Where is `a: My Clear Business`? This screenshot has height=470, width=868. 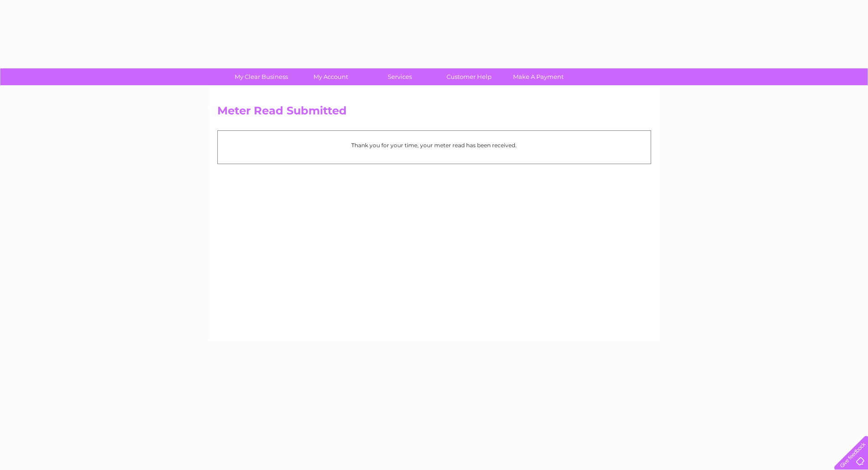
a: My Clear Business is located at coordinates (261, 76).